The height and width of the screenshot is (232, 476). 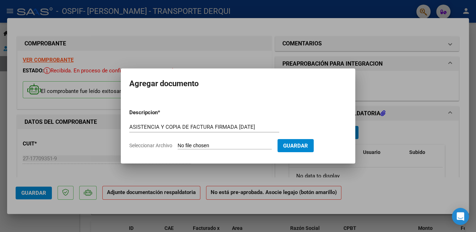 I want to click on button: Guardar, so click(x=295, y=145).